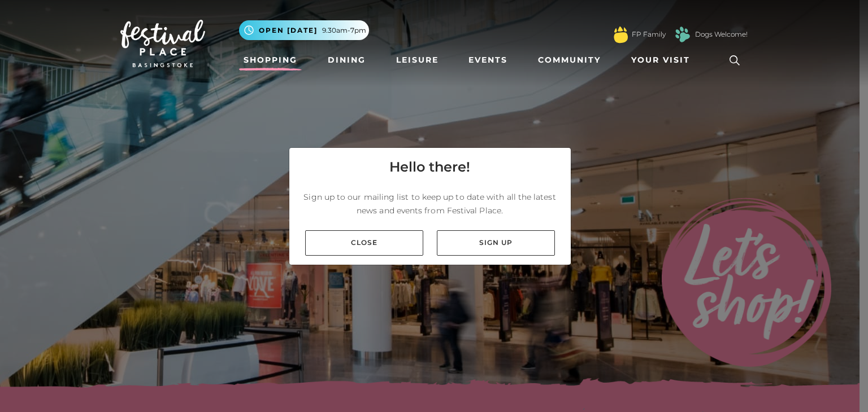 This screenshot has height=412, width=868. What do you see at coordinates (430, 204) in the screenshot?
I see `p: Sign up to our mailing list to keep up to date with all the latest news and events from Festival ...` at bounding box center [430, 204].